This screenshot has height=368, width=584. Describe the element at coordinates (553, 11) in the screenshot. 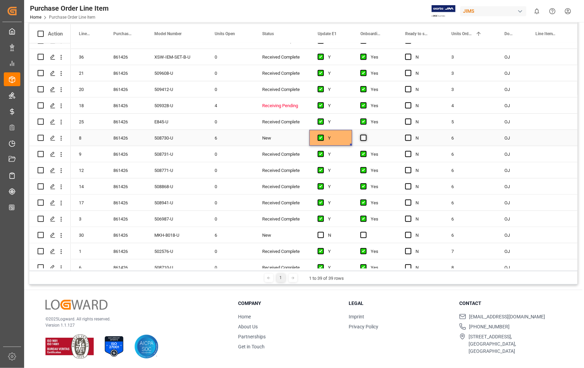

I see `button: Help Center` at that location.